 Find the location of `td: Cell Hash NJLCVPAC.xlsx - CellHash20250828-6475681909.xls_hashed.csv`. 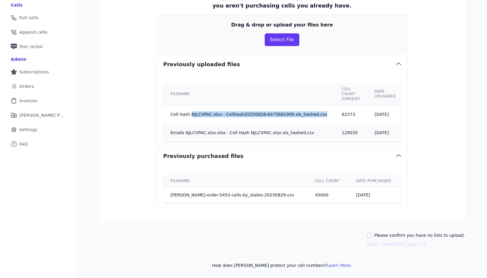

td: Cell Hash NJLCVPAC.xlsx - CellHash20250828-6475681909.xls_hashed.csv is located at coordinates (249, 114).